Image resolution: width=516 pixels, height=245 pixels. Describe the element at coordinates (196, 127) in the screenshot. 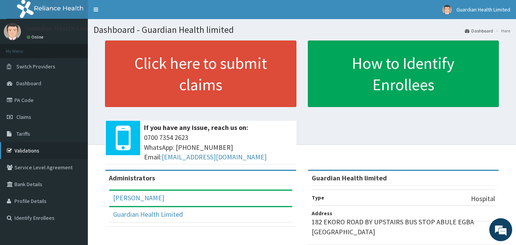

I see `b: If you have any issue, reach us on:` at that location.